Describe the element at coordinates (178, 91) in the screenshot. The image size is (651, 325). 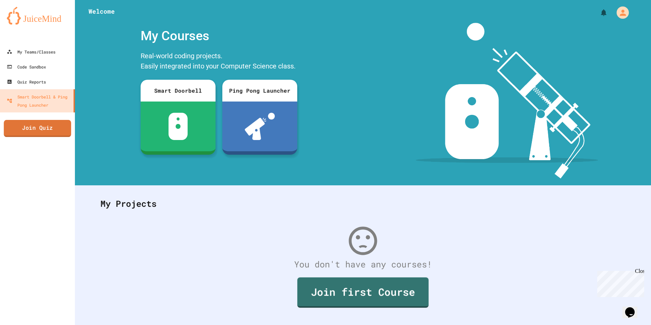
I see `div: Smart Doorbell` at that location.